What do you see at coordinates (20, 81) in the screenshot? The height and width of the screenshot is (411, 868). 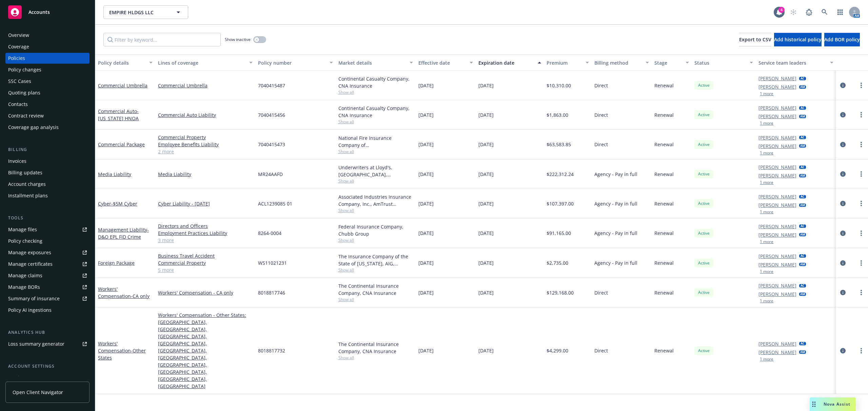 I see `div: SSC Cases` at bounding box center [20, 81].